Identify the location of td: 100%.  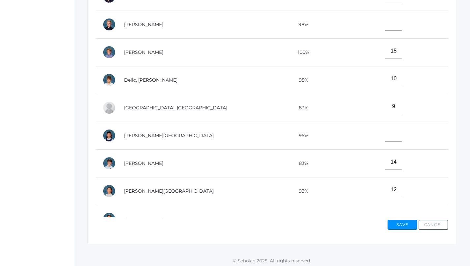
(301, 52).